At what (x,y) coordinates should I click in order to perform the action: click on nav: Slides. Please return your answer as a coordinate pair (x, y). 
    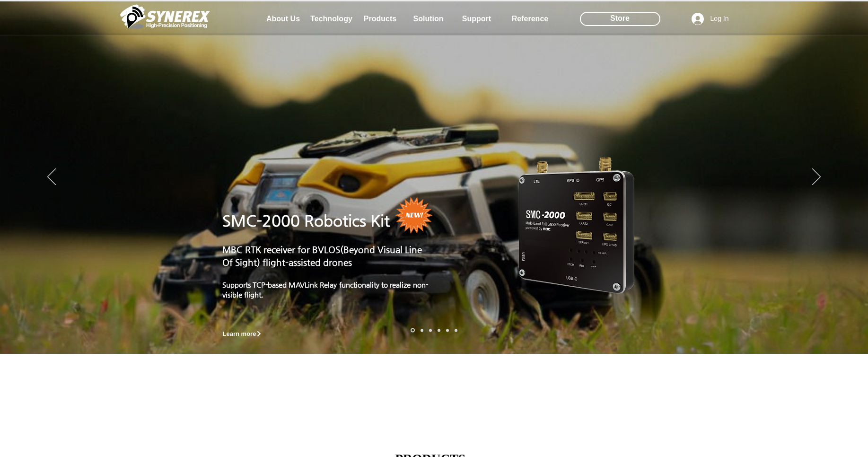
    Looking at the image, I should click on (434, 331).